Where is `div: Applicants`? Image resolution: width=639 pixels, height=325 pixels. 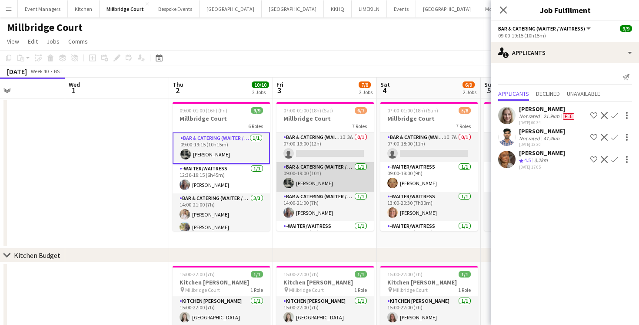
div: Applicants is located at coordinates (566, 53).